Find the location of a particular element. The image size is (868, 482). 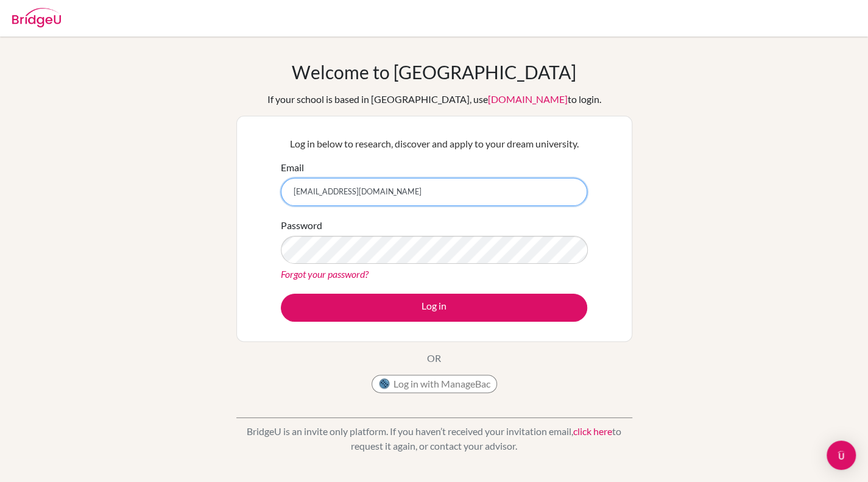

p: BridgeU is an invite only platform. If you haven’t received your invitation email, to request it ... is located at coordinates (435, 439).